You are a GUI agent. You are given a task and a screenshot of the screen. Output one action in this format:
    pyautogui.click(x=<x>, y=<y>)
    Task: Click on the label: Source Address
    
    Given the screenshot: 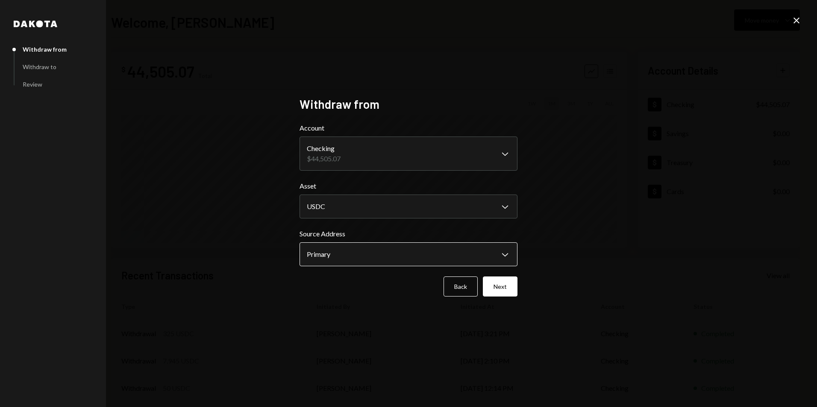 What is the action you would take?
    pyautogui.click(x=408, y=234)
    